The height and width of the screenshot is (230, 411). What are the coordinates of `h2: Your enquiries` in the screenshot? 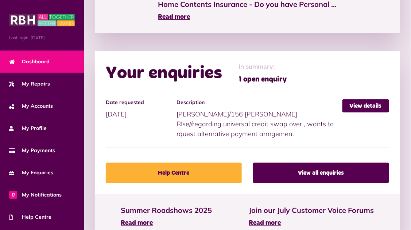 It's located at (164, 74).